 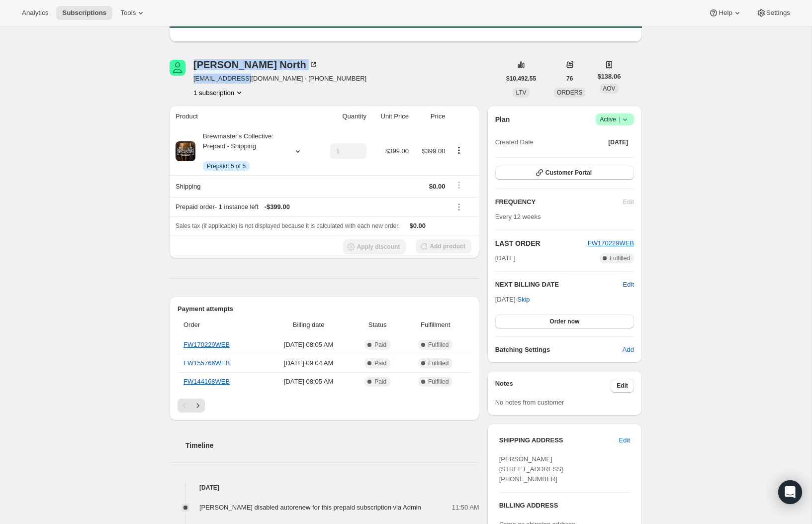 What do you see at coordinates (177, 67) in the screenshot?
I see `span: Bradley North` at bounding box center [177, 67].